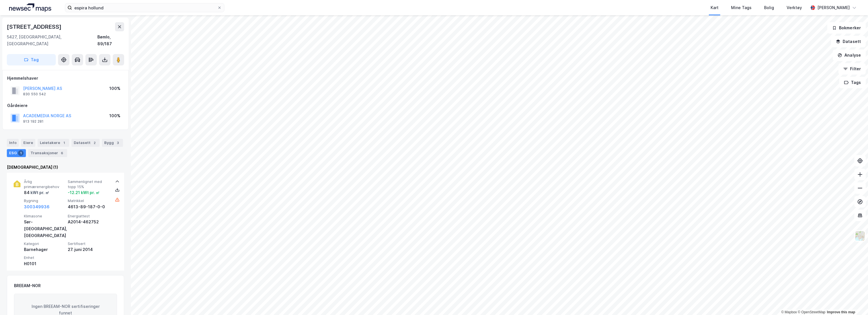  I want to click on button: Bokmerker, so click(846, 28).